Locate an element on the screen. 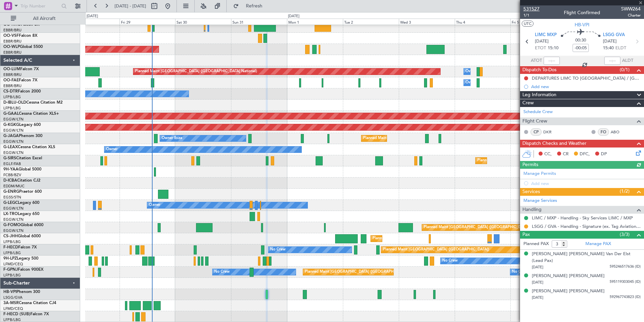  span: All Aircraft is located at coordinates (44, 19).